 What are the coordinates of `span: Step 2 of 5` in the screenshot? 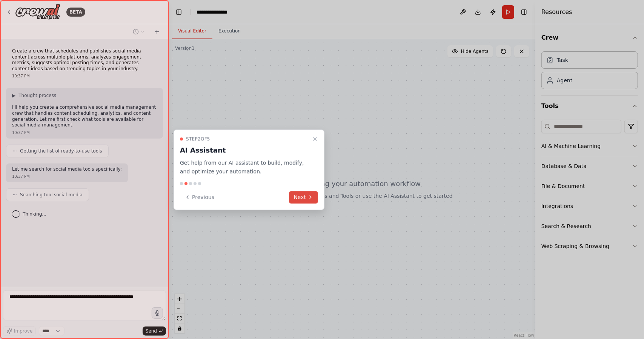 It's located at (198, 139).